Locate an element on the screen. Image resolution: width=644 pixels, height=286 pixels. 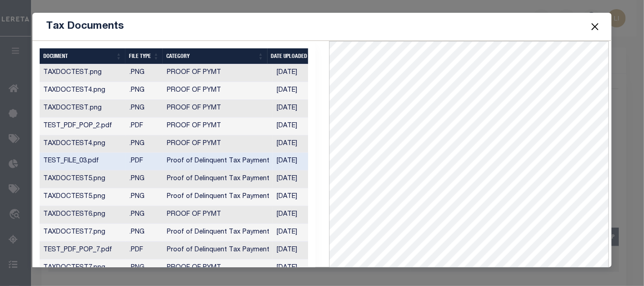
th: CATEGORY: activate to sort column ascending is located at coordinates (215, 56).